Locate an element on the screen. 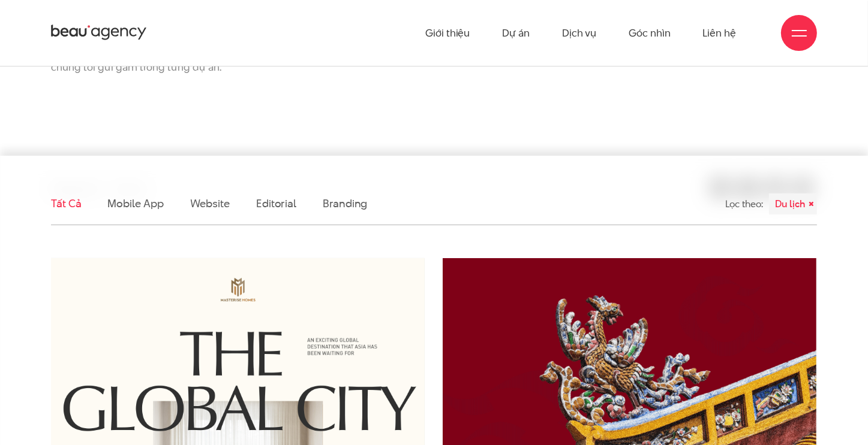  a: Branding is located at coordinates (344, 203).